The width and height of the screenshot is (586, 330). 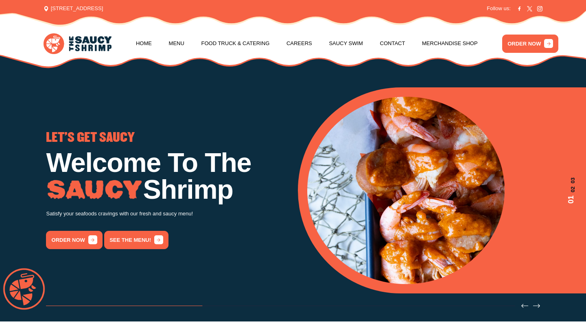 What do you see at coordinates (524, 306) in the screenshot?
I see `button: Previous slide` at bounding box center [524, 306].